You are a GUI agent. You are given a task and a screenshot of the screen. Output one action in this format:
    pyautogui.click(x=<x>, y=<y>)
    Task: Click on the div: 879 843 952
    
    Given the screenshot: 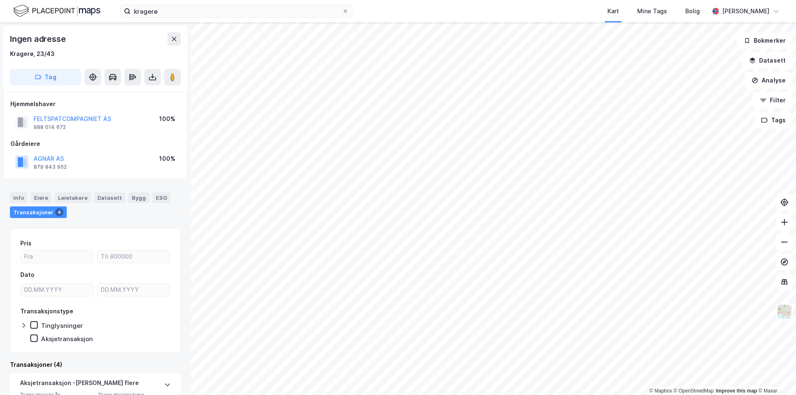 What is the action you would take?
    pyautogui.click(x=50, y=167)
    